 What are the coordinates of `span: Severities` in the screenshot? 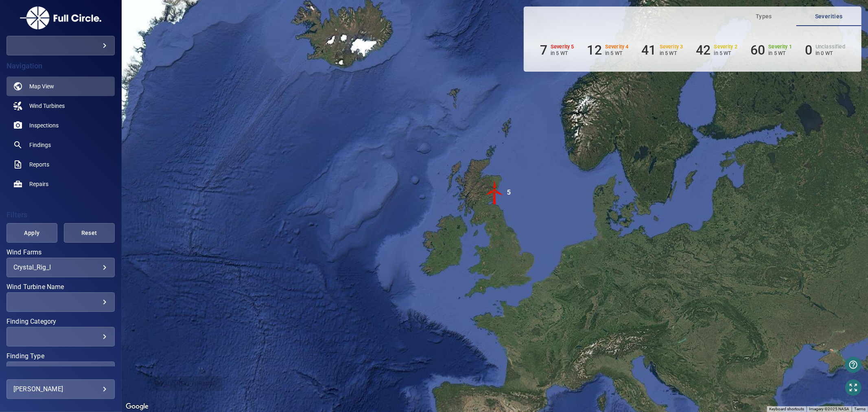 It's located at (829, 17).